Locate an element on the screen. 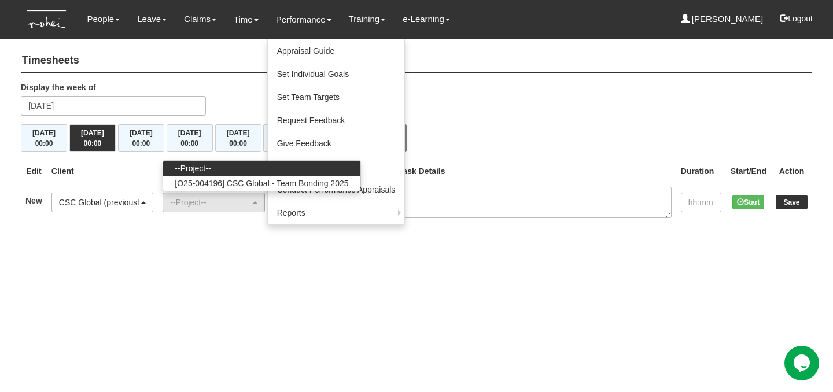 The image size is (833, 392). div: Timesheet Week Summary is located at coordinates (417, 138).